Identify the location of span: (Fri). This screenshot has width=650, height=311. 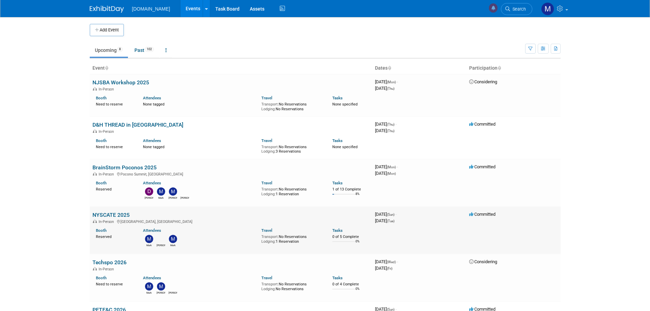
(389, 268).